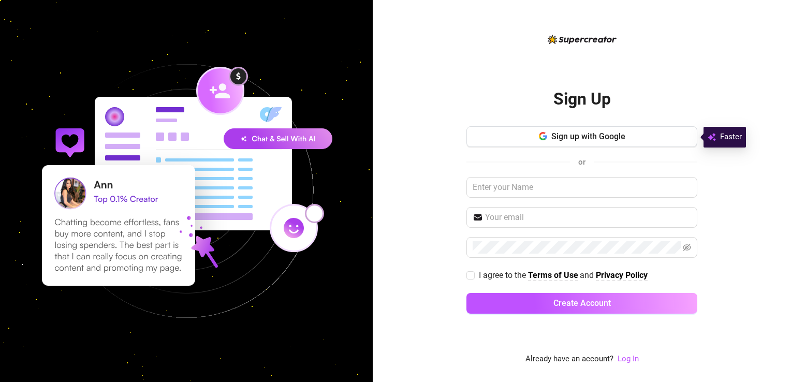 The height and width of the screenshot is (382, 791). What do you see at coordinates (622, 276) in the screenshot?
I see `a: Privacy Policy` at bounding box center [622, 276].